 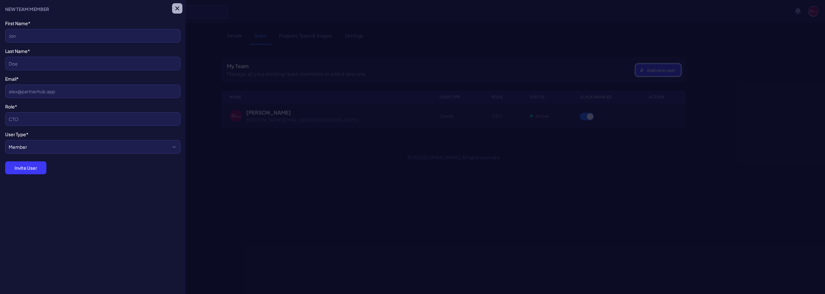 I want to click on h5: New Team Member, so click(x=27, y=9).